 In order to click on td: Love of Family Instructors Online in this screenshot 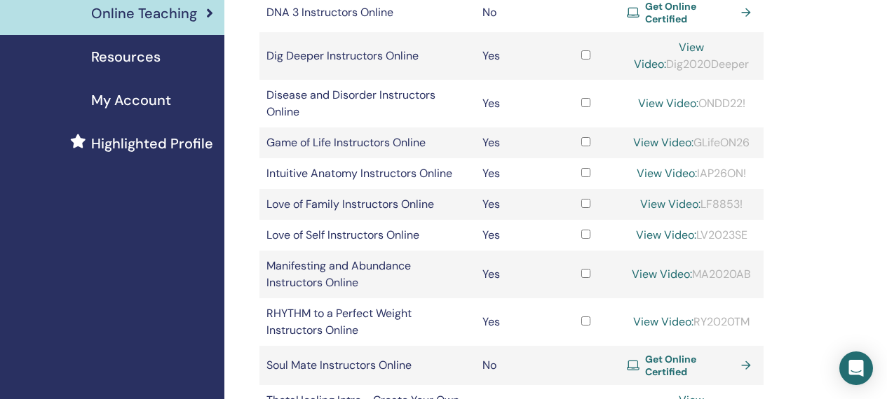, I will do `click(367, 205)`.